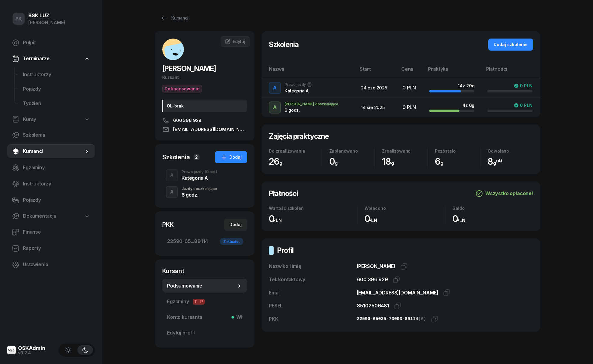  Describe the element at coordinates (411, 71) in the screenshot. I see `th: Cena` at that location.